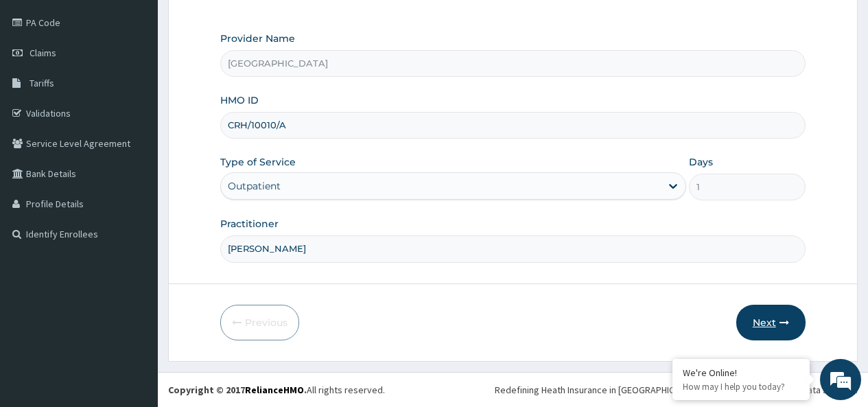  Describe the element at coordinates (741, 386) in the screenshot. I see `p: How may I help you today?` at that location.